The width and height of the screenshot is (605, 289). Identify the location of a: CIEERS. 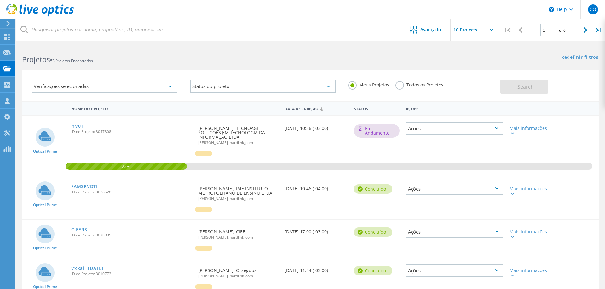
(79, 230).